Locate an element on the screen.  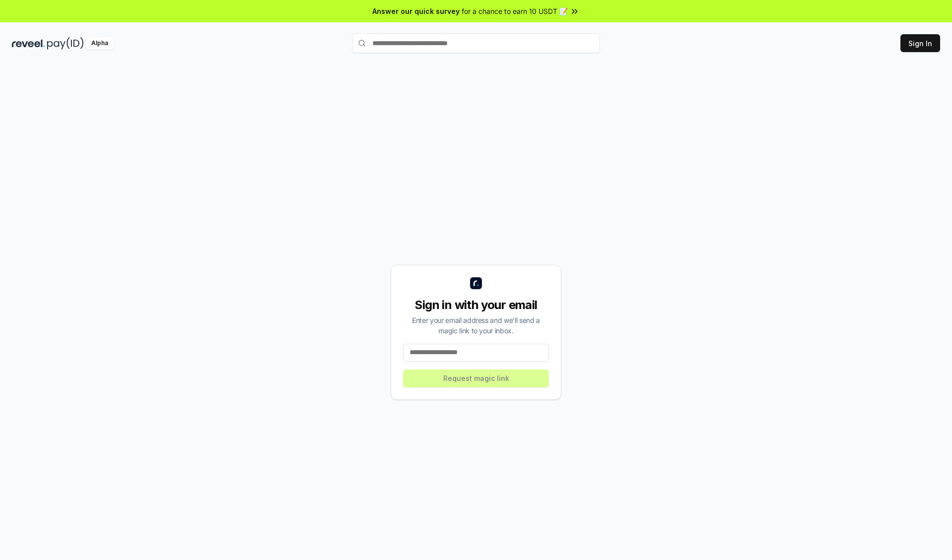
img: logo_small is located at coordinates (476, 283).